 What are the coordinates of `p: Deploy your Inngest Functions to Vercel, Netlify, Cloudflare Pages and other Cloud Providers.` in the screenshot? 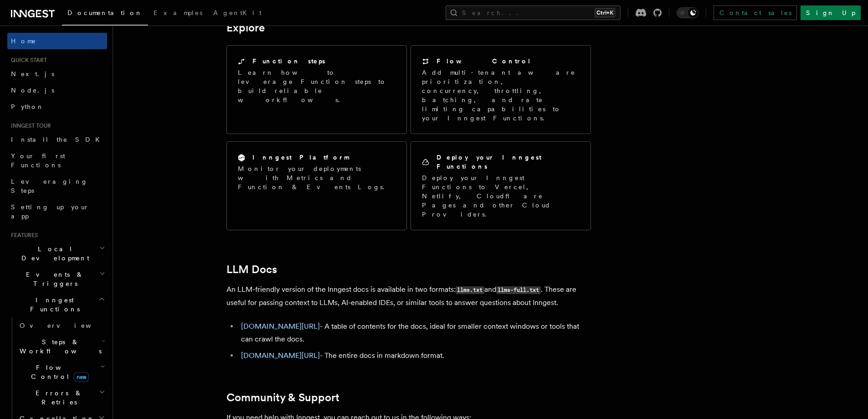 It's located at (501, 196).